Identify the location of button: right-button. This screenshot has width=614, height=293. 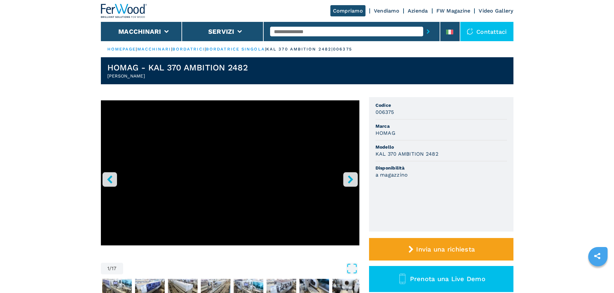
(350, 179).